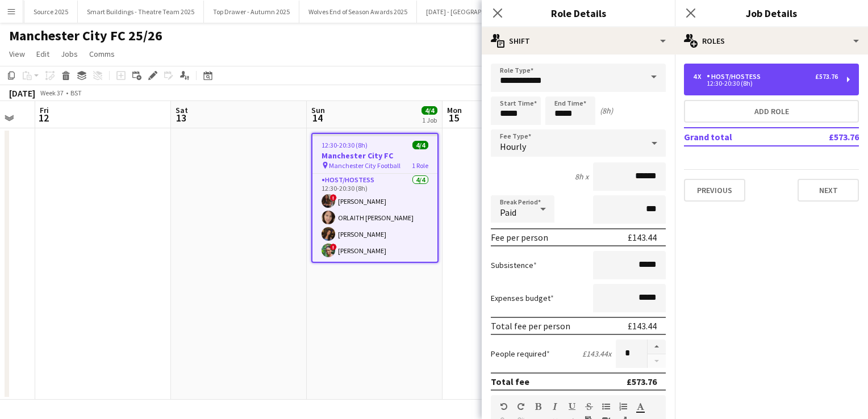 The image size is (868, 419). I want to click on span: 12, so click(43, 118).